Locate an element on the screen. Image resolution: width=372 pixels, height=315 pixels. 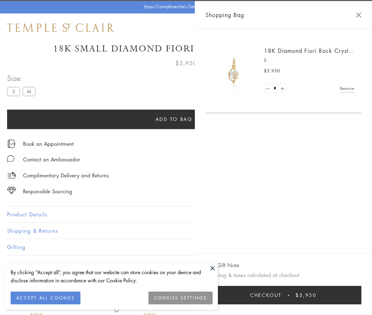
label: M is located at coordinates (29, 91).